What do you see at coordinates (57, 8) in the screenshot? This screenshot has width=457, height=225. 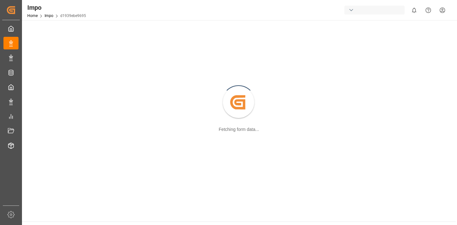 I see `div: Impo` at bounding box center [57, 8].